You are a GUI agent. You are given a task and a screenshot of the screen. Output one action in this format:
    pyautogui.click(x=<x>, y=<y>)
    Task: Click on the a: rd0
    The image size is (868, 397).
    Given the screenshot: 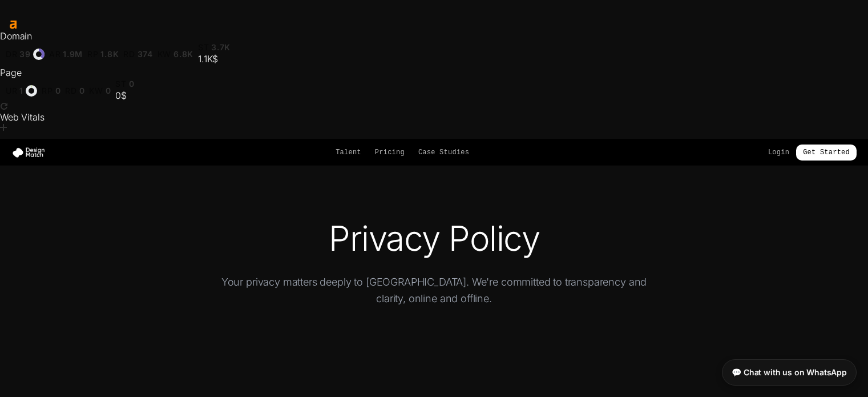 What is the action you would take?
    pyautogui.click(x=75, y=91)
    